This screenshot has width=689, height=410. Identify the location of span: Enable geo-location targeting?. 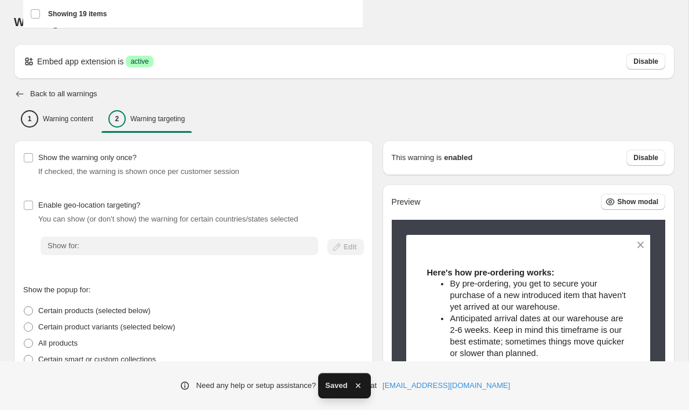
(89, 205).